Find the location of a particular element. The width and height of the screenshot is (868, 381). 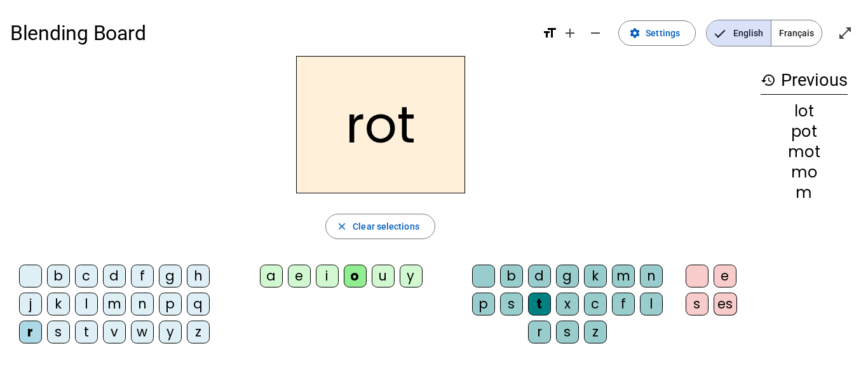

h2: rot is located at coordinates (381, 125).